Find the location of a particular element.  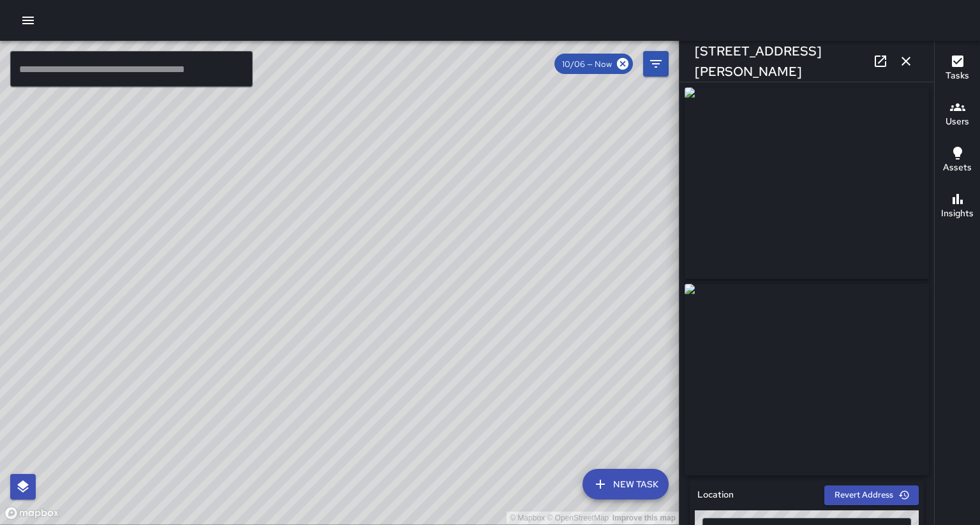

h6: Insights is located at coordinates (957, 213).